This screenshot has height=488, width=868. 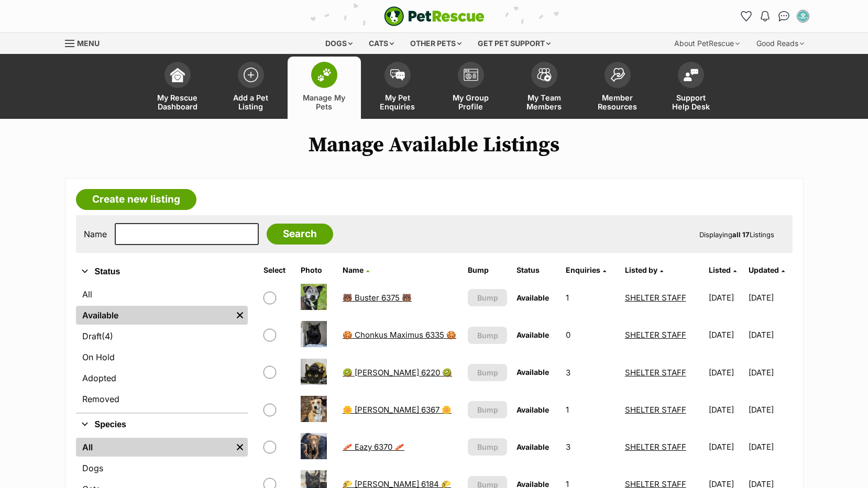 What do you see at coordinates (617, 75) in the screenshot?
I see `img: member-resources-icon-8e73f808a243e03378d46382f2149f9095a855e16c252ad45f914b54edf8863c.svg` at bounding box center [617, 75].